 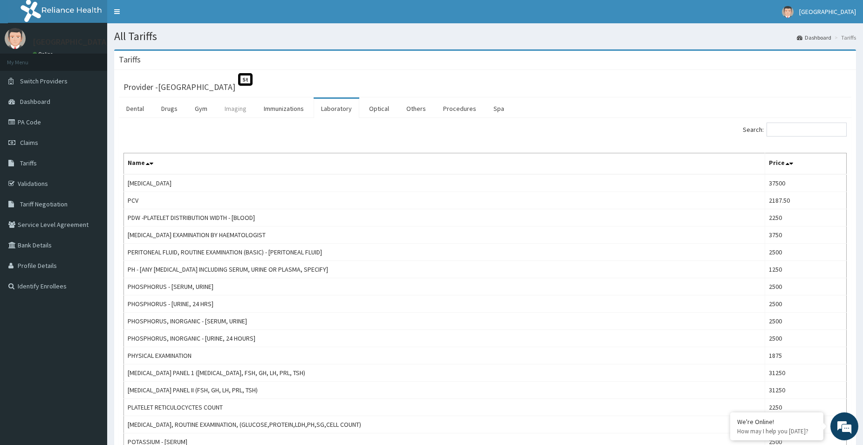 What do you see at coordinates (844, 37) in the screenshot?
I see `li: Tariffs` at bounding box center [844, 37].